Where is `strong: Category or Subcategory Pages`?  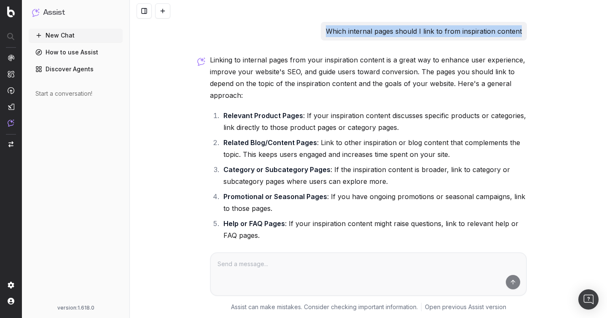 strong: Category or Subcategory Pages is located at coordinates (277, 170).